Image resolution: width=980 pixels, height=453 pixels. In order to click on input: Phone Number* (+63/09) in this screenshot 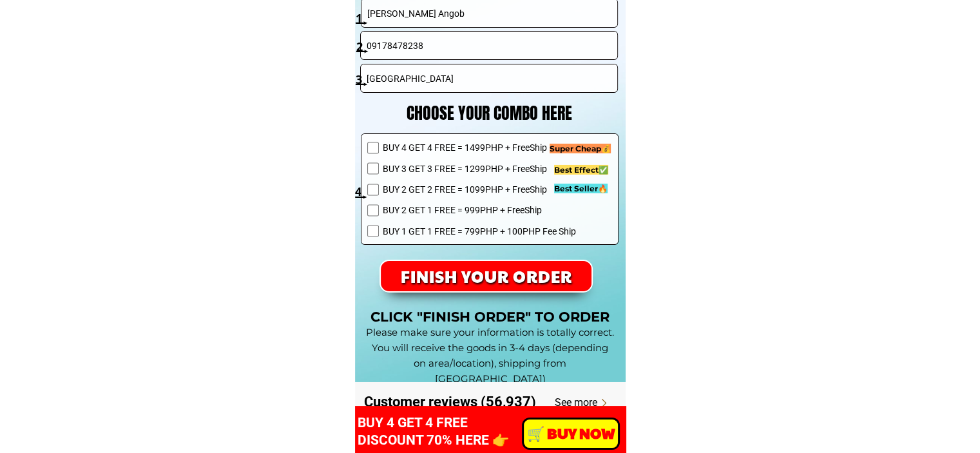, I will do `click(489, 45)`.